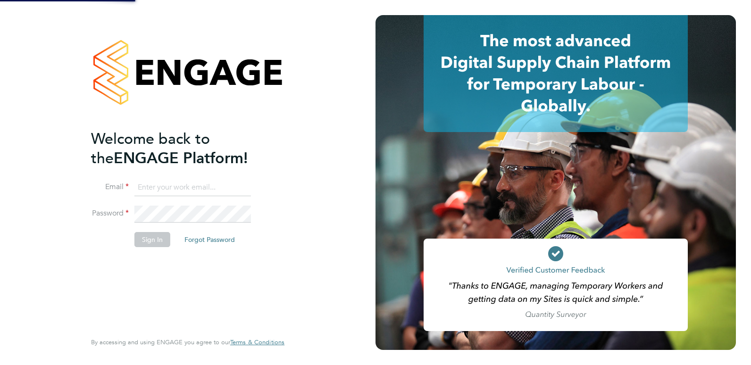 This screenshot has height=365, width=751. I want to click on label: Password, so click(110, 213).